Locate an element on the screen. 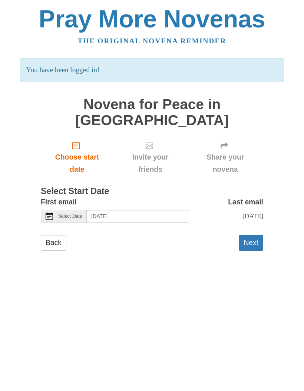 This screenshot has width=304, height=391. button: Next is located at coordinates (251, 243).